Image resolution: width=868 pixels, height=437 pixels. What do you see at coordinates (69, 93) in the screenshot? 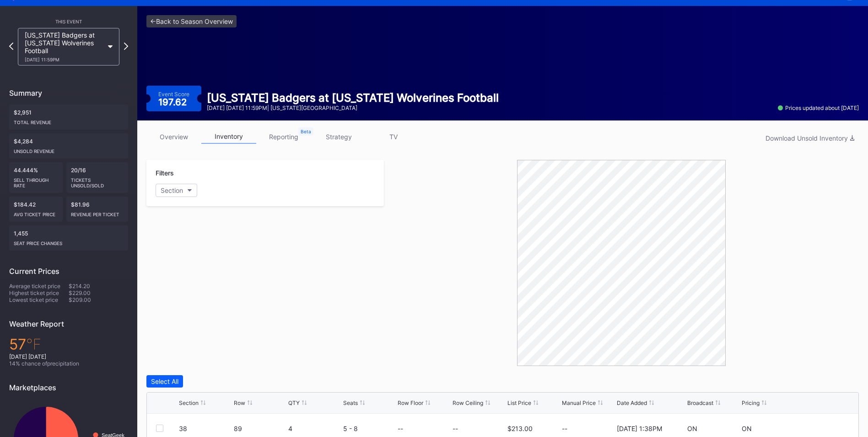
I see `div: Summary` at bounding box center [69, 93].